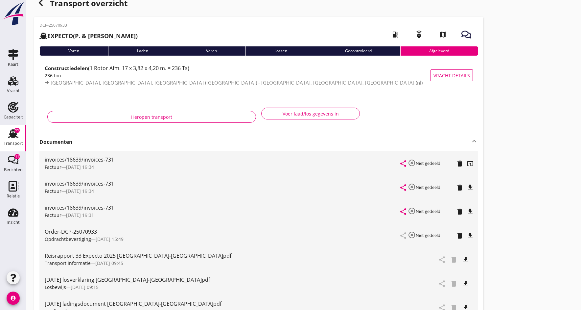  What do you see at coordinates (152, 117) in the screenshot?
I see `div: Heropen transport` at bounding box center [152, 117].